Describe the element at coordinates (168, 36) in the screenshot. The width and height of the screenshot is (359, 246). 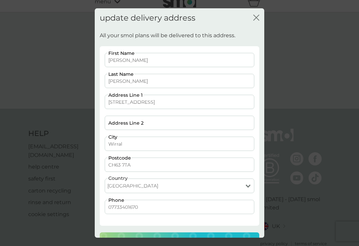
I see `p: All your smol plans will be delivered to this address.` at that location.